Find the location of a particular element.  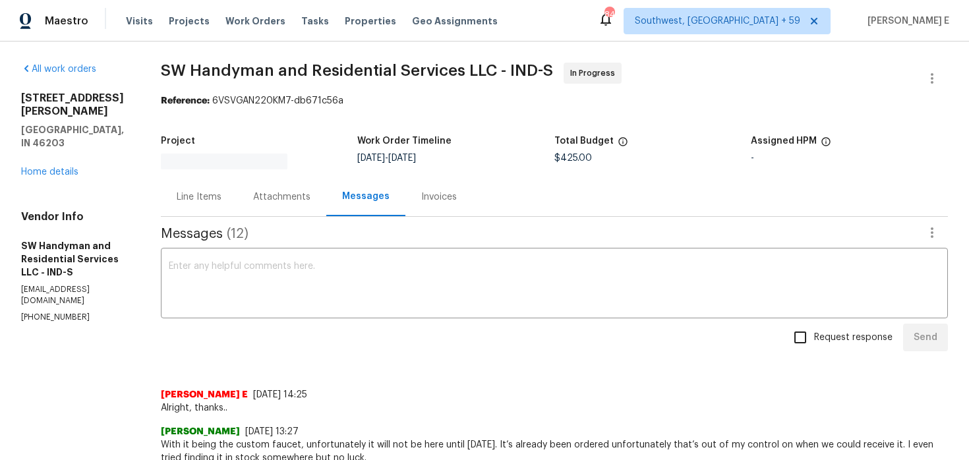

div: Line Items is located at coordinates (199, 197).